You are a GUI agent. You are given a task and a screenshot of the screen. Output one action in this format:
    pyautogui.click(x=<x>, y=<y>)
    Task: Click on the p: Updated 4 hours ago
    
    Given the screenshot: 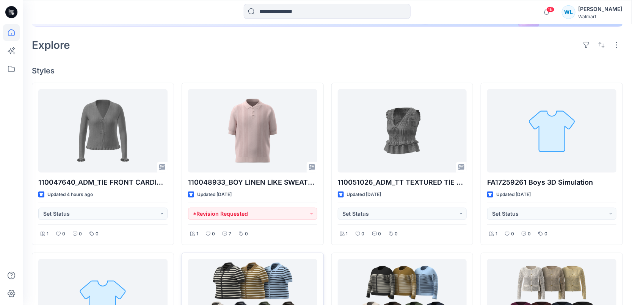 What is the action you would take?
    pyautogui.click(x=70, y=195)
    